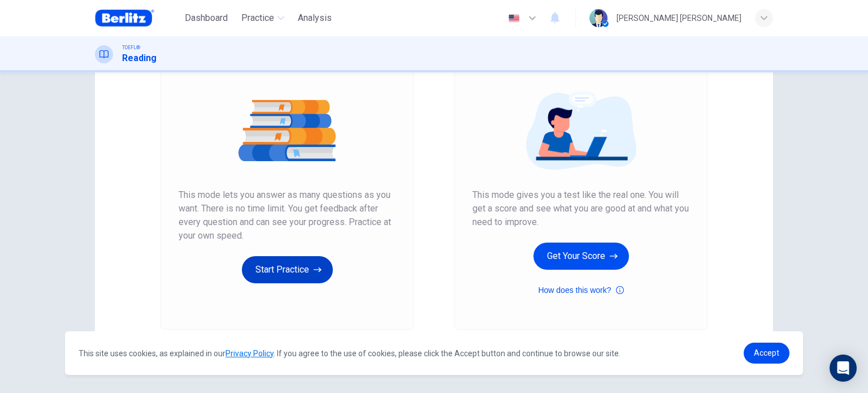 Image resolution: width=868 pixels, height=393 pixels. Describe the element at coordinates (514, 18) in the screenshot. I see `img: en` at that location.